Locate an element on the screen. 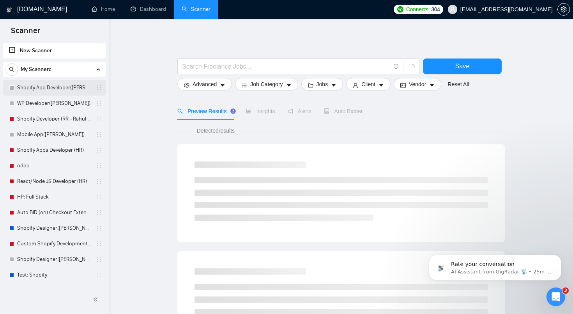 The image size is (573, 314). span: notification is located at coordinates (290, 111).